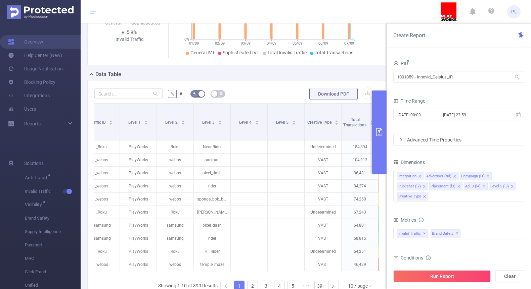  Describe the element at coordinates (172, 123) in the screenshot. I see `span: Level 2` at that location.